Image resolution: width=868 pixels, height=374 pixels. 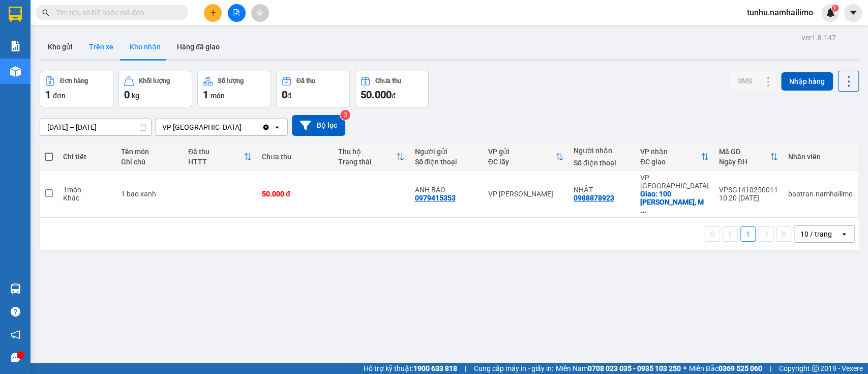 I want to click on div: Mã GD, so click(x=744, y=151).